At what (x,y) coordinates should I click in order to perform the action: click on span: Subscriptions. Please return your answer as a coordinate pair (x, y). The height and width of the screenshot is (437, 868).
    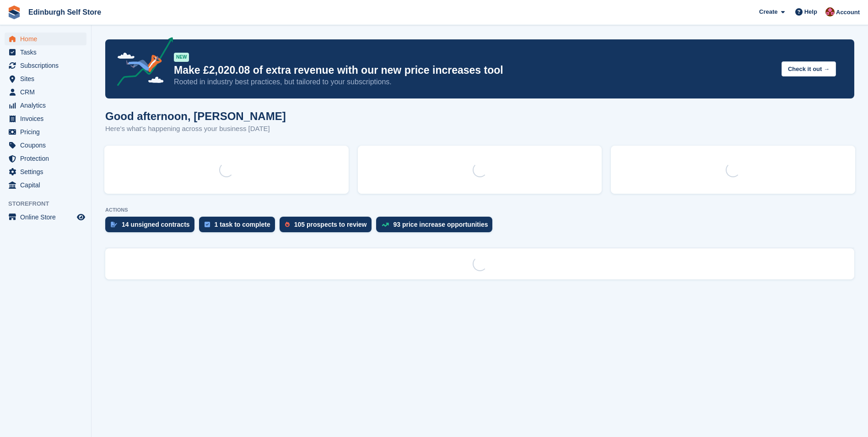
    Looking at the image, I should click on (48, 66).